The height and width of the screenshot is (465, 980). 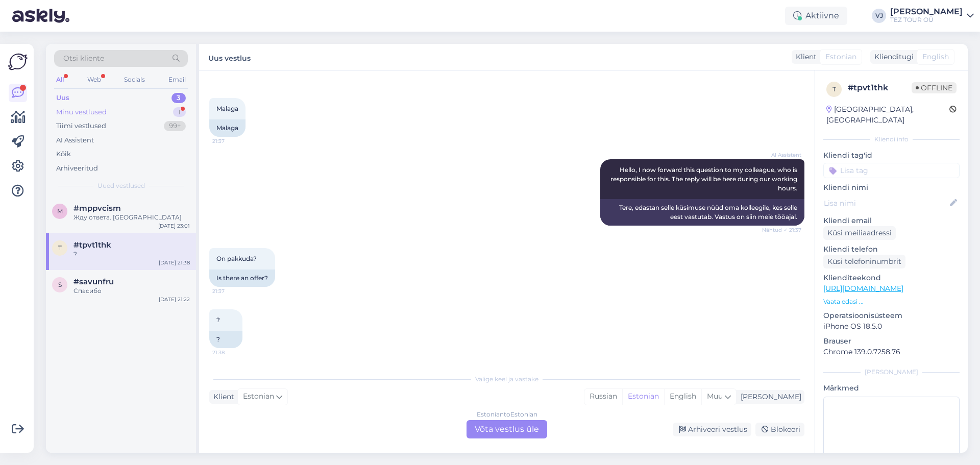 I want to click on span: English, so click(x=935, y=57).